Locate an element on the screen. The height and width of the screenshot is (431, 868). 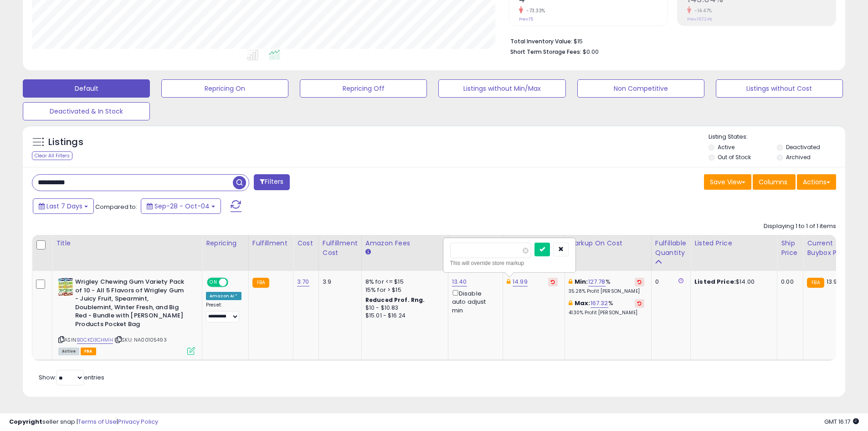
small: Prev: 15 is located at coordinates (526, 19).